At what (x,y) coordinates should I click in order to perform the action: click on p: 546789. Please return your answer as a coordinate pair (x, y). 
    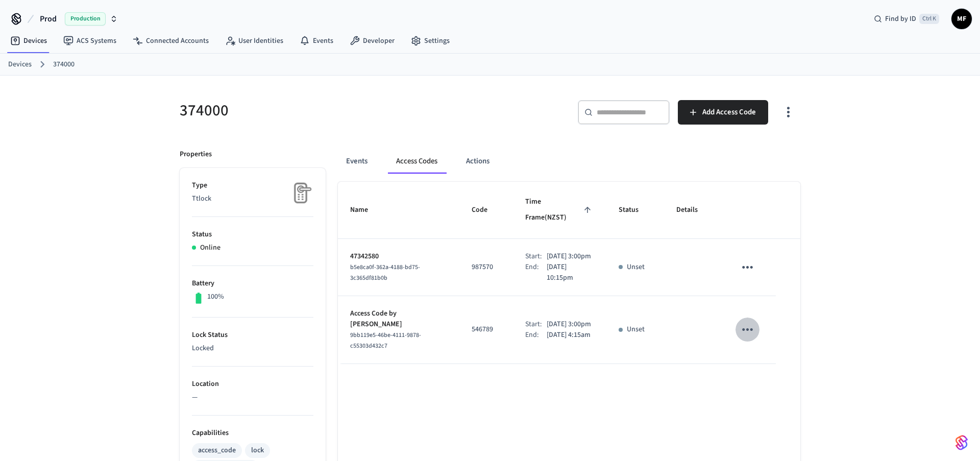
    Looking at the image, I should click on (486, 329).